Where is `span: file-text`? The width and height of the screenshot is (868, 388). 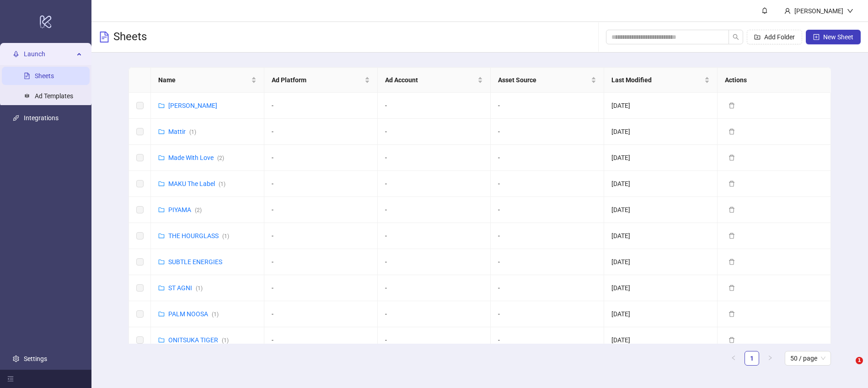
span: file-text is located at coordinates (105, 37).